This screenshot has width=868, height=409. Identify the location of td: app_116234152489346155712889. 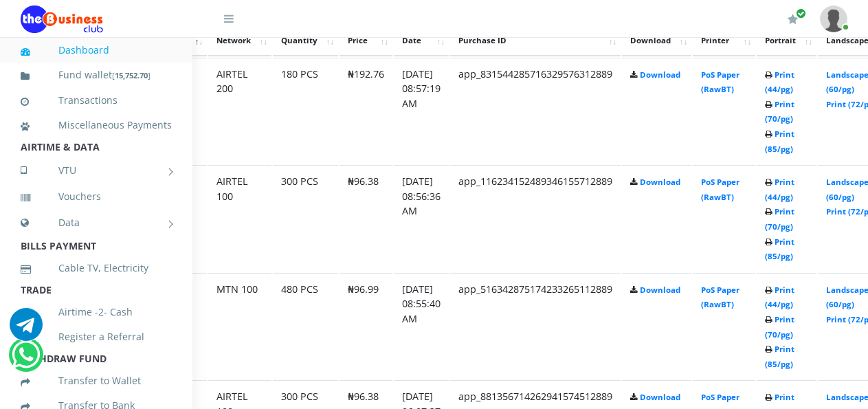
(536, 218).